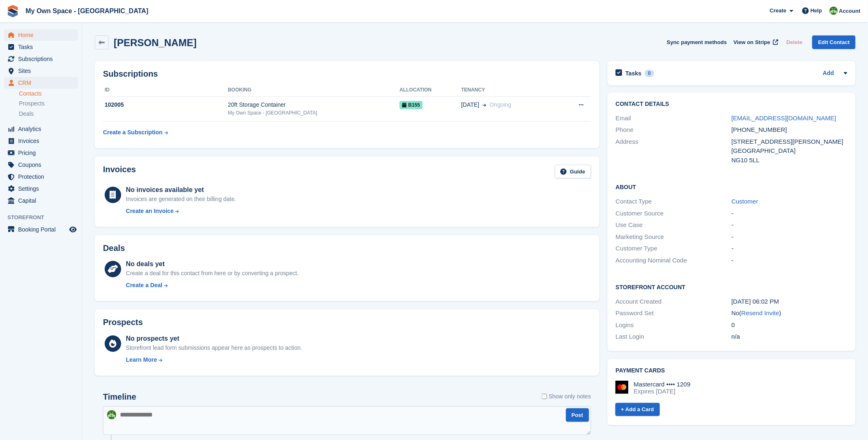  Describe the element at coordinates (828, 74) in the screenshot. I see `a: Add` at that location.